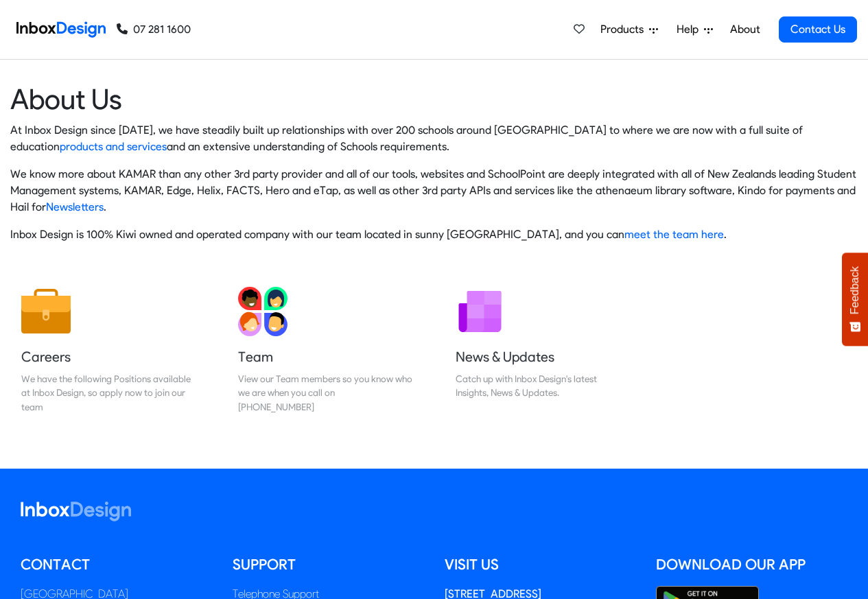  Describe the element at coordinates (542, 386) in the screenshot. I see `div: Catch up with Inbox Design's latest Insights, News & Updates.` at that location.